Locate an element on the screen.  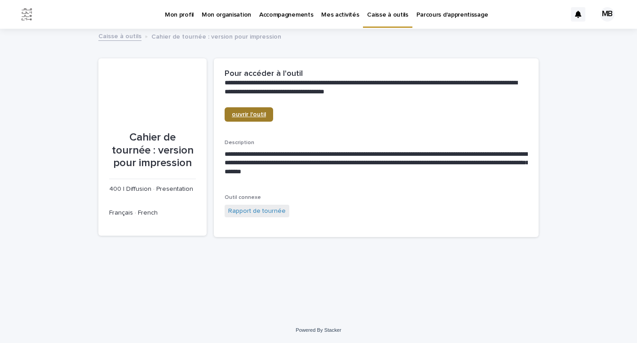
span: ouvrir l'outil is located at coordinates (249, 115).